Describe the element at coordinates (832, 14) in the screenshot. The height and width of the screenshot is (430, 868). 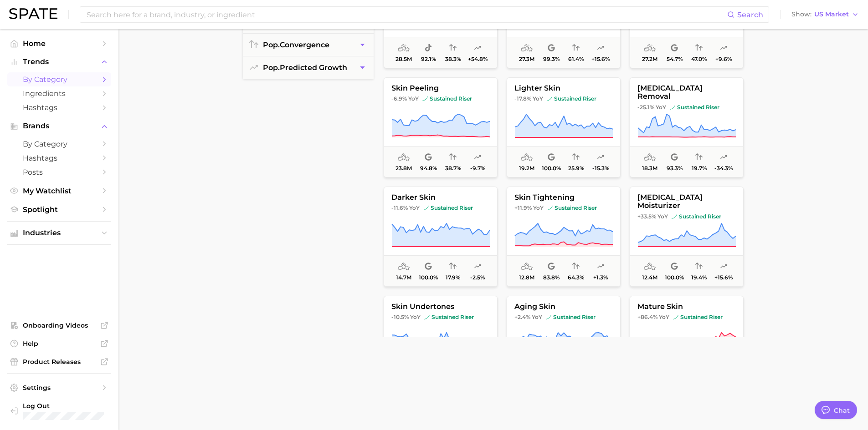
I see `span: US Market` at that location.